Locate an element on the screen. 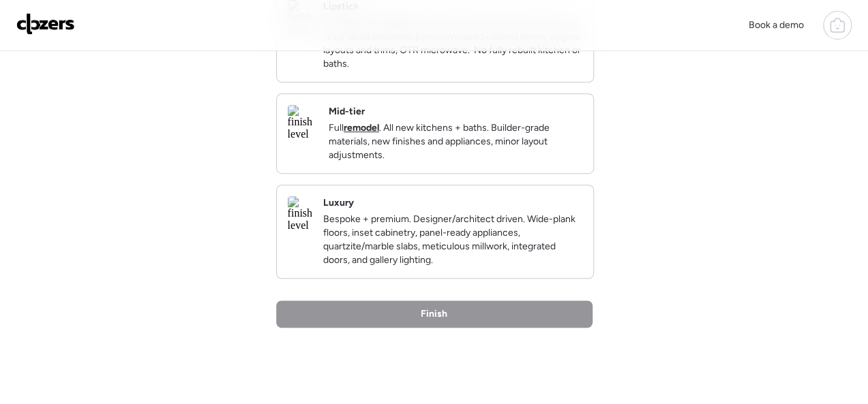 This screenshot has width=868, height=404. img: Logo is located at coordinates (46, 24).